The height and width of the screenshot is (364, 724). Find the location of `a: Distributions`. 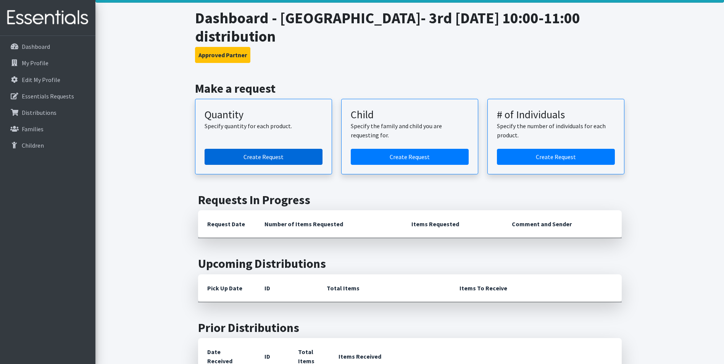

a: Distributions is located at coordinates (48, 113).